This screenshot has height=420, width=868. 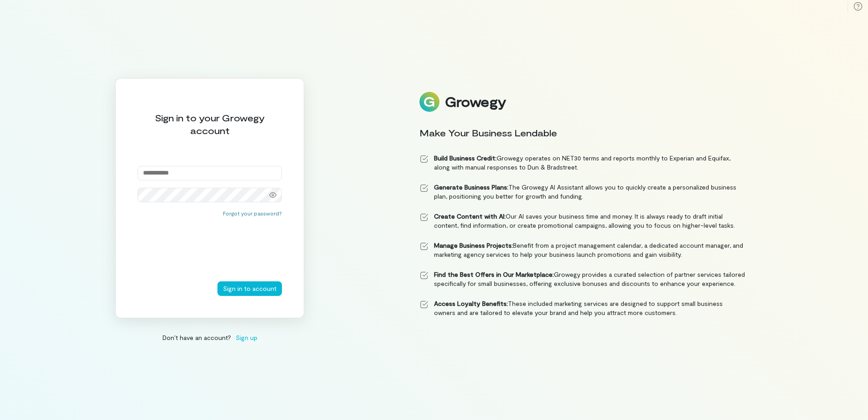 What do you see at coordinates (583, 163) in the screenshot?
I see `li: Growegy operates on NET30 terms and reports monthly to Experian and Equifax, along with manual re...` at bounding box center [583, 163].